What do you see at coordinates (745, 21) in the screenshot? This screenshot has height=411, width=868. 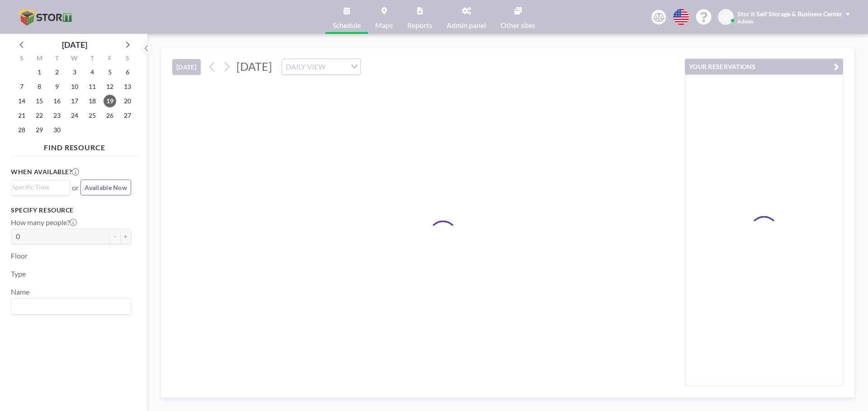 I see `span: Admin` at bounding box center [745, 21].